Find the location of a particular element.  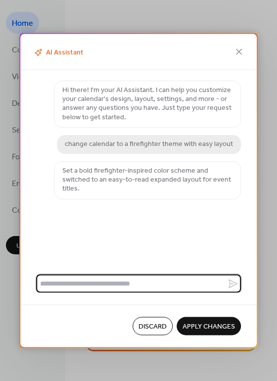

span: AI Assistant is located at coordinates (58, 52).